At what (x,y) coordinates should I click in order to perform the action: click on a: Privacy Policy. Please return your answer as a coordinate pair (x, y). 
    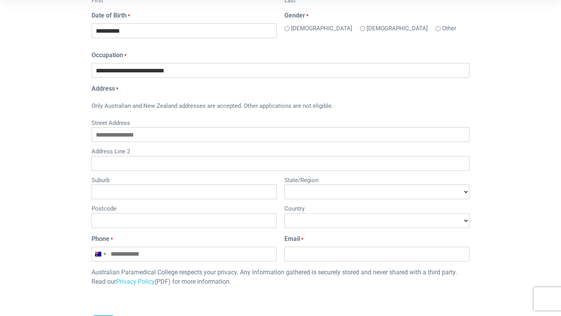
    Looking at the image, I should click on (135, 282).